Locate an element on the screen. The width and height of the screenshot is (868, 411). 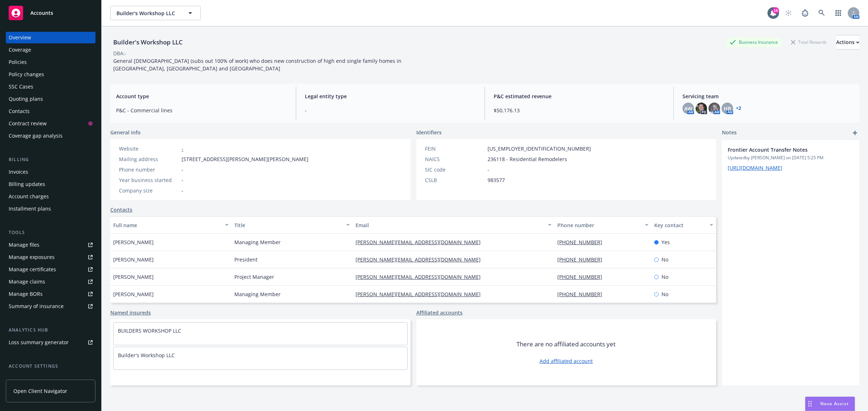
a: Manage claims is located at coordinates (51, 282).